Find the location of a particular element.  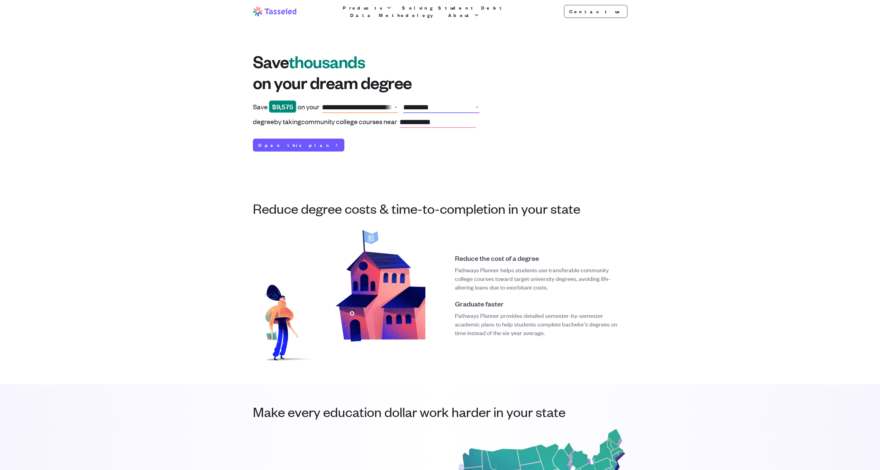

p: Pathways Planner helps students use transferable community college courses toward target universi... is located at coordinates (541, 278).